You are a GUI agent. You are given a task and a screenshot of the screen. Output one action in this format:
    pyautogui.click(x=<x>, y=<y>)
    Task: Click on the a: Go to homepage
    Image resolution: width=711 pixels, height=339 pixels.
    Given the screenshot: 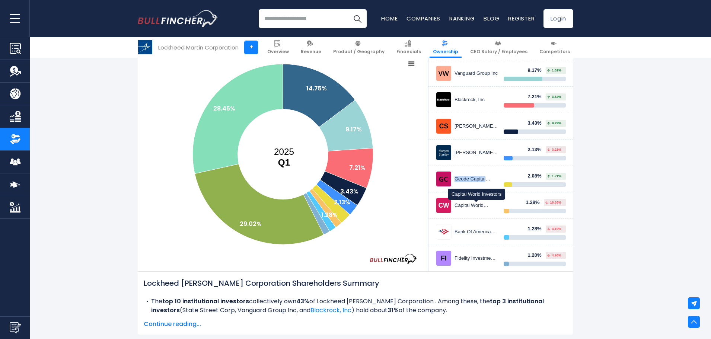 What is the action you would take?
    pyautogui.click(x=178, y=19)
    